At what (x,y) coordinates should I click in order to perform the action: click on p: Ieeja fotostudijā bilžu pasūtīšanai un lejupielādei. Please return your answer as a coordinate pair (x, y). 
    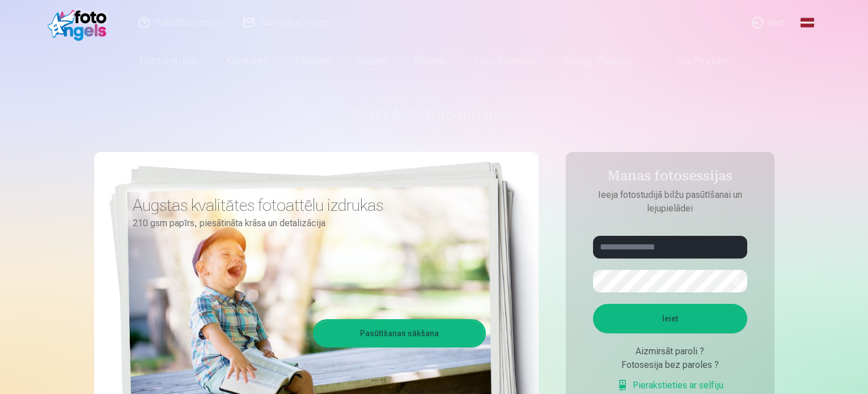
    Looking at the image, I should click on (670, 202).